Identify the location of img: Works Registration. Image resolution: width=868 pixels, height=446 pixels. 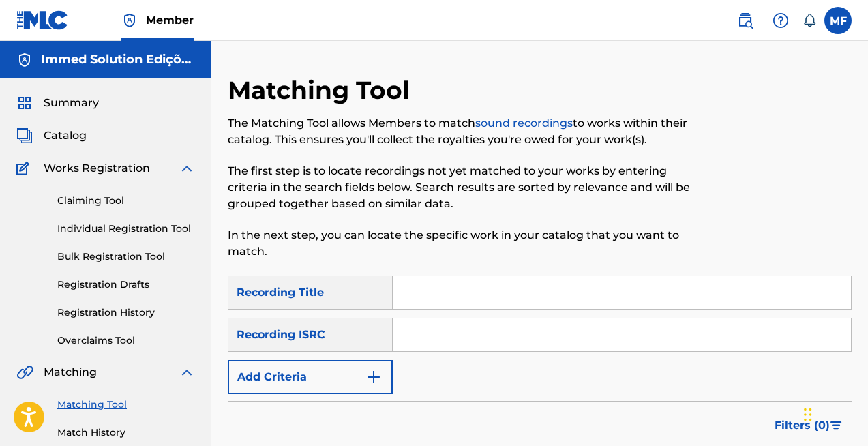
(25, 168).